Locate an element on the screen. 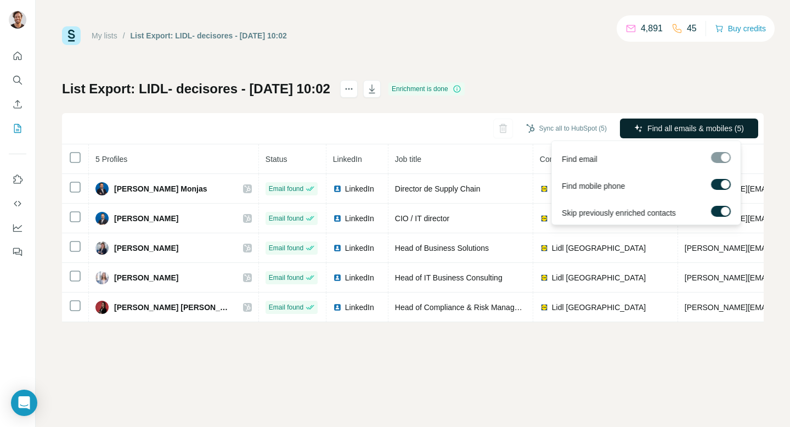 The width and height of the screenshot is (790, 427). button: actions is located at coordinates (349, 89).